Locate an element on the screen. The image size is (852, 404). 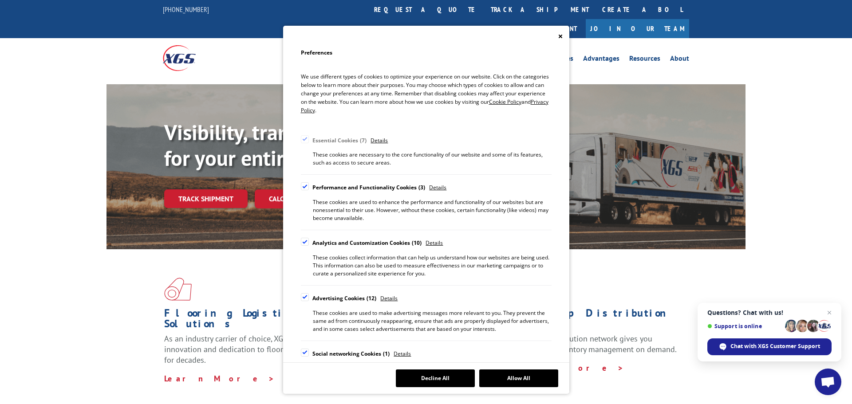
div: These cookies are necessary to the core functionality of our website and some of its features, su... is located at coordinates (432, 159).